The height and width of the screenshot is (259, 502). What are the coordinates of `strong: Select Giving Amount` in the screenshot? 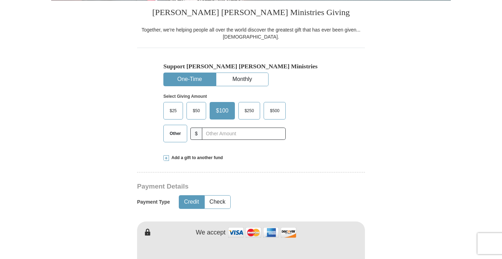 It's located at (185, 96).